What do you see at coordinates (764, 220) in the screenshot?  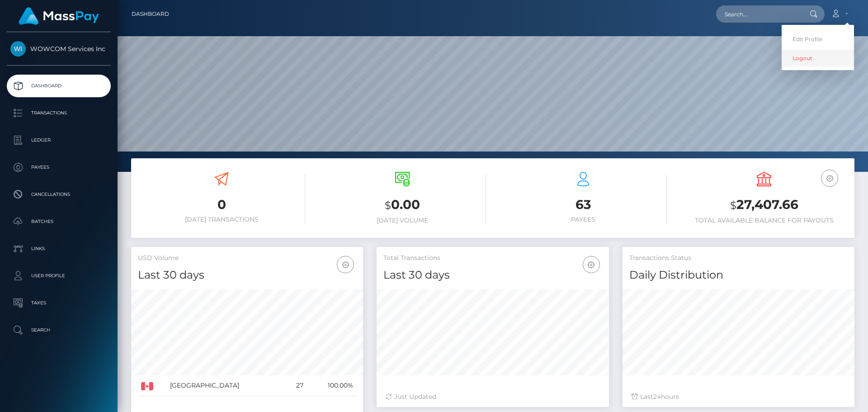 I see `h6: Total Available Balance for Payouts` at bounding box center [764, 220].